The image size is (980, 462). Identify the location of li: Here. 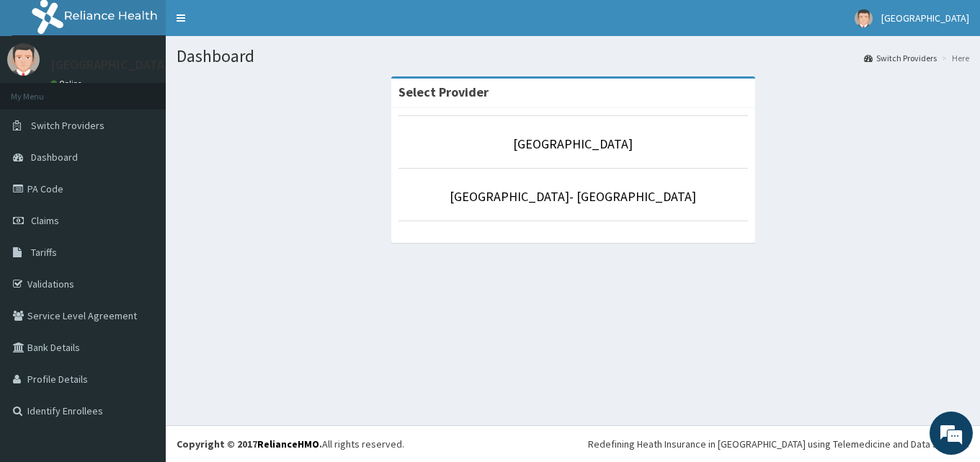
(953, 58).